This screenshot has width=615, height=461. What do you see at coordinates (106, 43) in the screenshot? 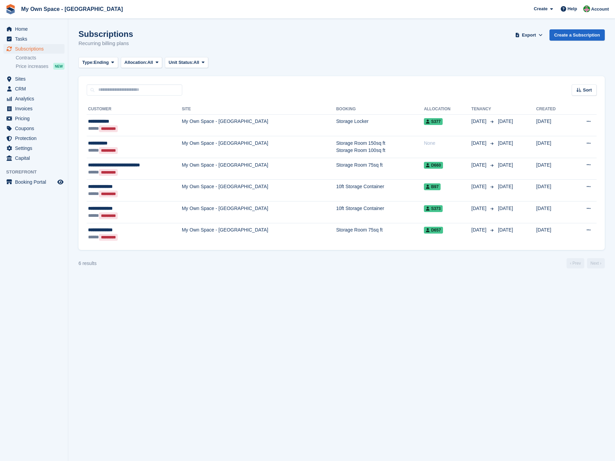
I see `p: Recurring billing plans` at bounding box center [106, 43].